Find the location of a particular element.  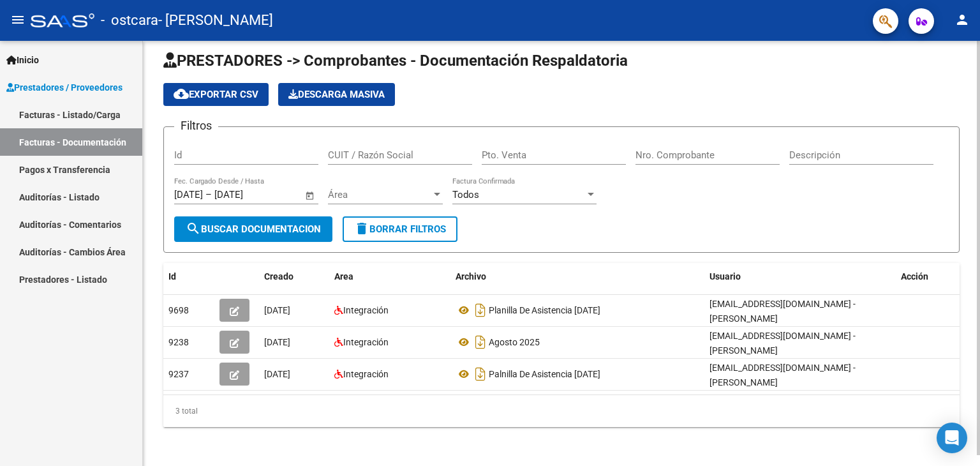

span: PRESTADORES -> Comprobantes - Documentación Respaldatoria is located at coordinates (395, 61).